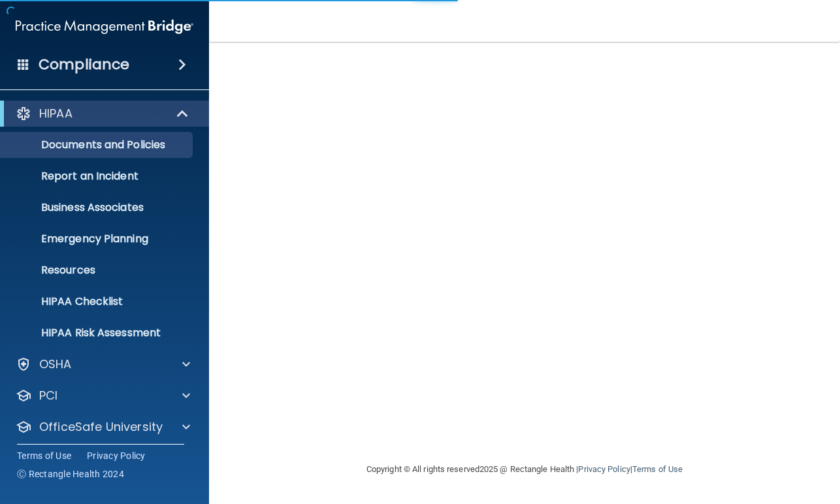 The height and width of the screenshot is (504, 840). I want to click on p: Report an Incident, so click(97, 176).